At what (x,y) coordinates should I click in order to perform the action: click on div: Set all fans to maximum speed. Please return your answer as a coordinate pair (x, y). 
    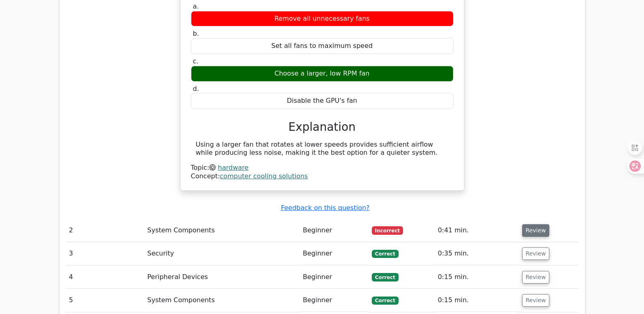
    Looking at the image, I should click on (322, 46).